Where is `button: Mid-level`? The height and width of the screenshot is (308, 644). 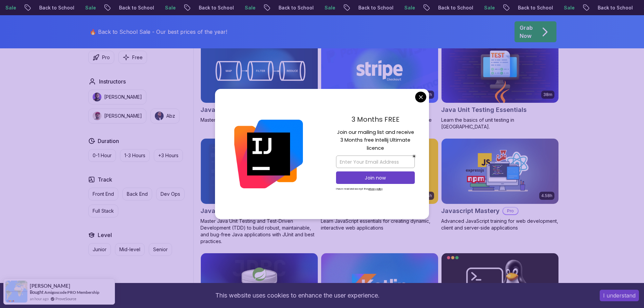
button: Mid-level is located at coordinates (130, 249).